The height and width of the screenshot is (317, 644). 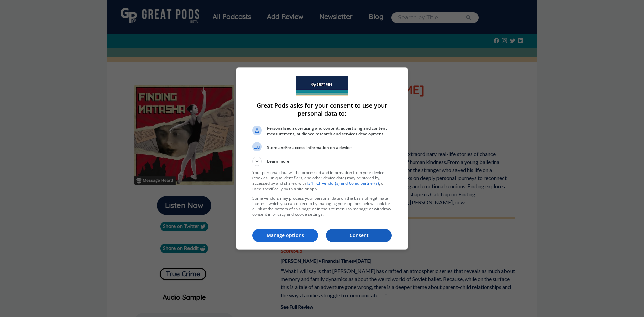 What do you see at coordinates (285, 235) in the screenshot?
I see `button: Manage options` at bounding box center [285, 235].